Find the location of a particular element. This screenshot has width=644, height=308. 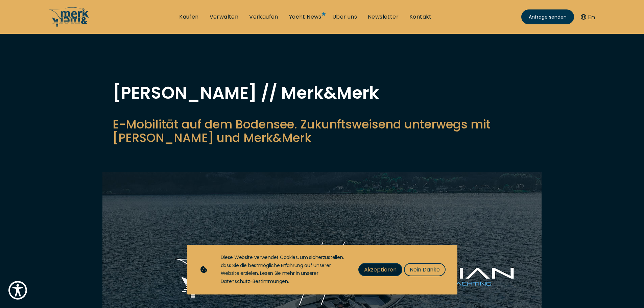

button: Show Accessibility Preferences is located at coordinates (18, 290).